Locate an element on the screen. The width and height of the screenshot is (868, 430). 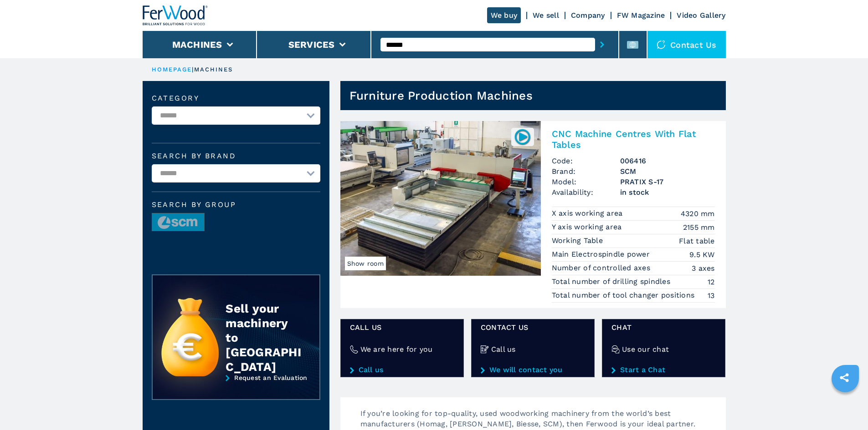
h4: Use our chat is located at coordinates (645, 349).